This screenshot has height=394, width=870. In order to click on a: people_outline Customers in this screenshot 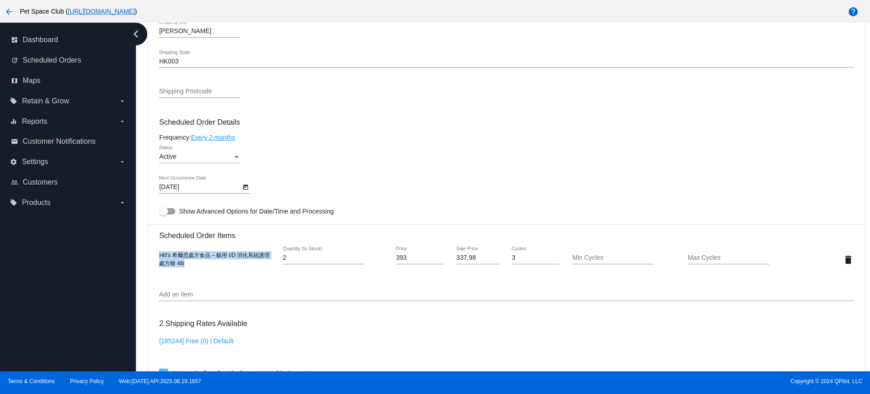, I will do `click(68, 182)`.